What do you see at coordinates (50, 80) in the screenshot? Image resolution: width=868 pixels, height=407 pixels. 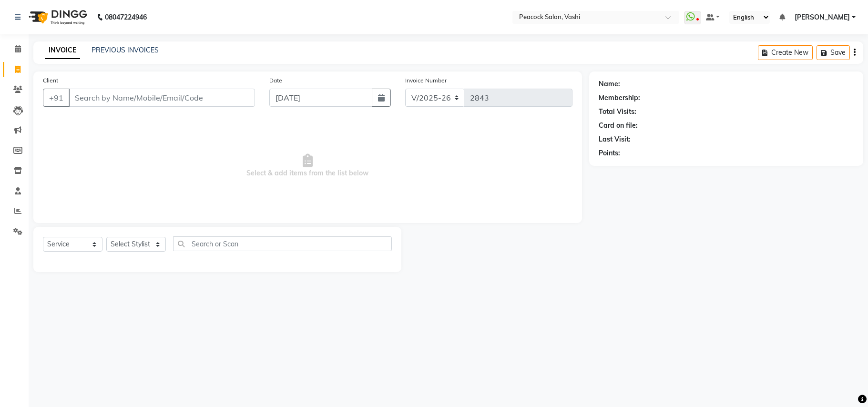 I see `label: Client` at bounding box center [50, 80].